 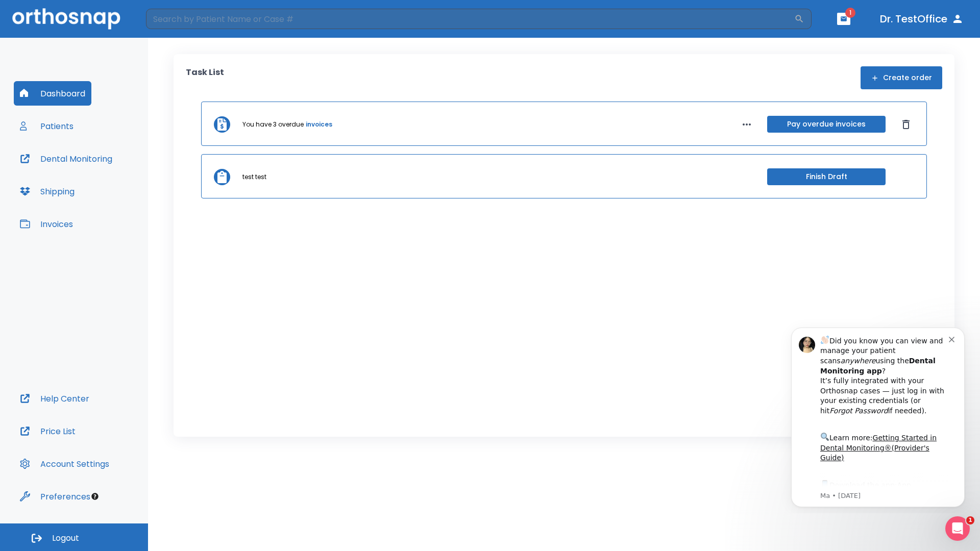 I want to click on a: Dashboard, so click(x=53, y=94).